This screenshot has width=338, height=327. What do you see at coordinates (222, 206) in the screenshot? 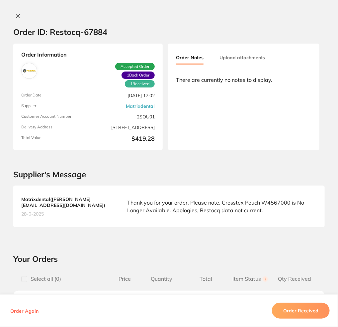
I see `p: Thank you for your order. Please note, Crosstex Pouch W4567000 is No Longer Available. Apologies,...` at bounding box center [222, 206].